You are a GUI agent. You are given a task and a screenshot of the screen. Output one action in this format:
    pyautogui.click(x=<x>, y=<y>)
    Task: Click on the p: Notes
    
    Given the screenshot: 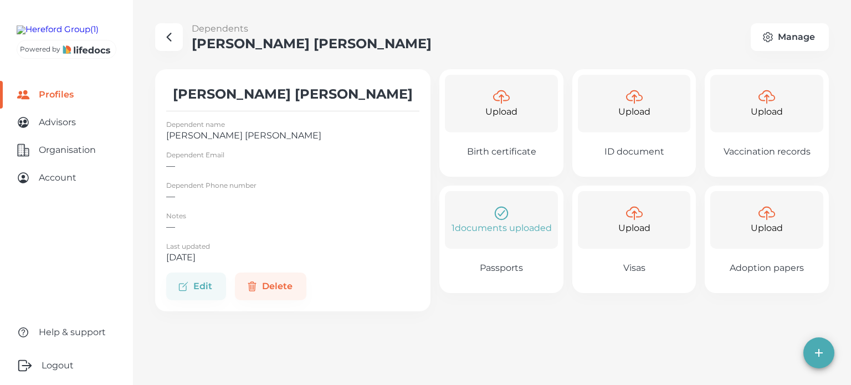 What is the action you would take?
    pyautogui.click(x=292, y=216)
    